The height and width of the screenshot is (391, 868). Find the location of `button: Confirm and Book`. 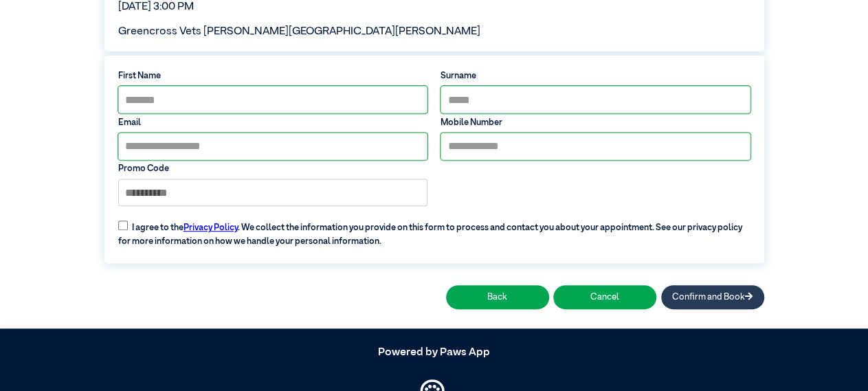

button: Confirm and Book is located at coordinates (713, 297).